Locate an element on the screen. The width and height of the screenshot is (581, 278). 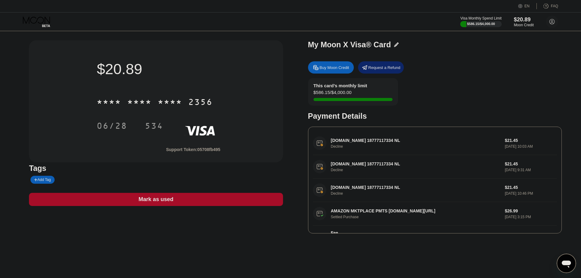
div: Support Token:05708fb495 is located at coordinates (193, 150).